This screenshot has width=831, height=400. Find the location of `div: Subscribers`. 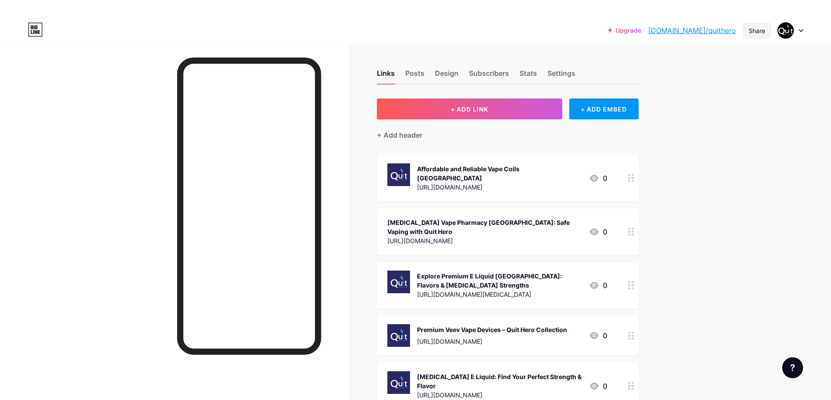

div: Subscribers is located at coordinates (489, 76).